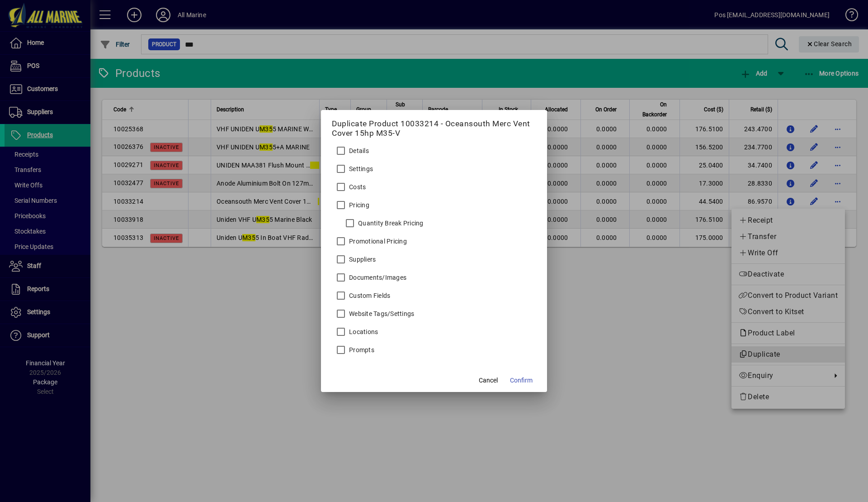  I want to click on label: Details, so click(358, 151).